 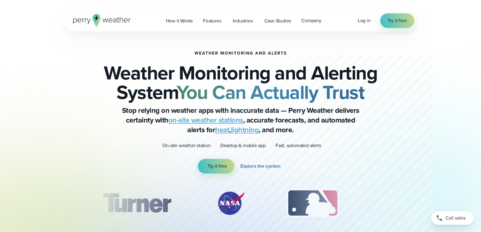 I want to click on div: 3 of 12, so click(x=312, y=203).